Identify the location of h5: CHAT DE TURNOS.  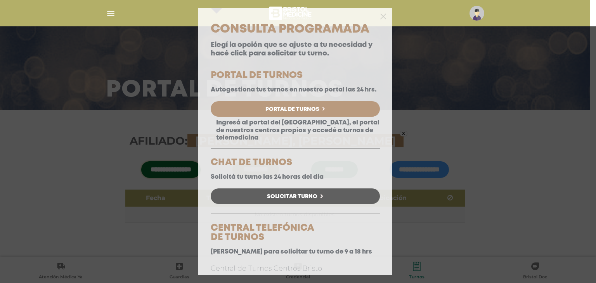
(295, 163).